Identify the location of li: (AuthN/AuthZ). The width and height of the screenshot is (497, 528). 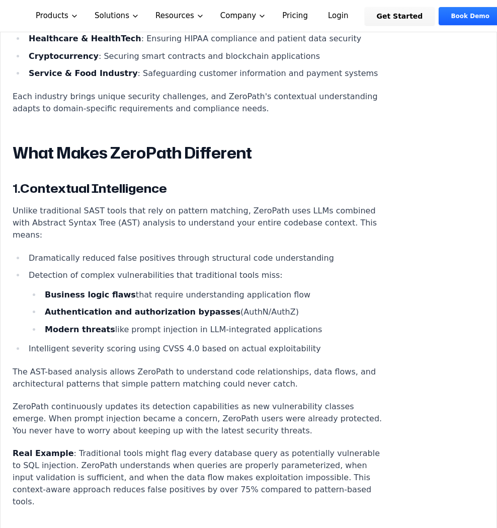
(214, 312).